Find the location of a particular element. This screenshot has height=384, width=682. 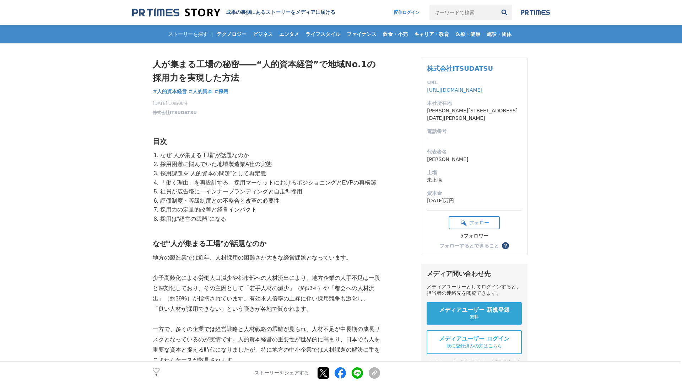

a: エンタメ is located at coordinates (289, 34).